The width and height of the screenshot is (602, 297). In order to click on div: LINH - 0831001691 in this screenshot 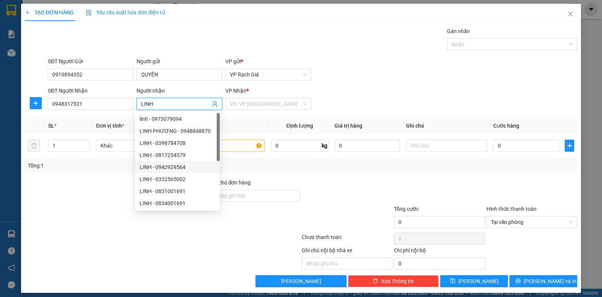, I will do `click(177, 191)`.